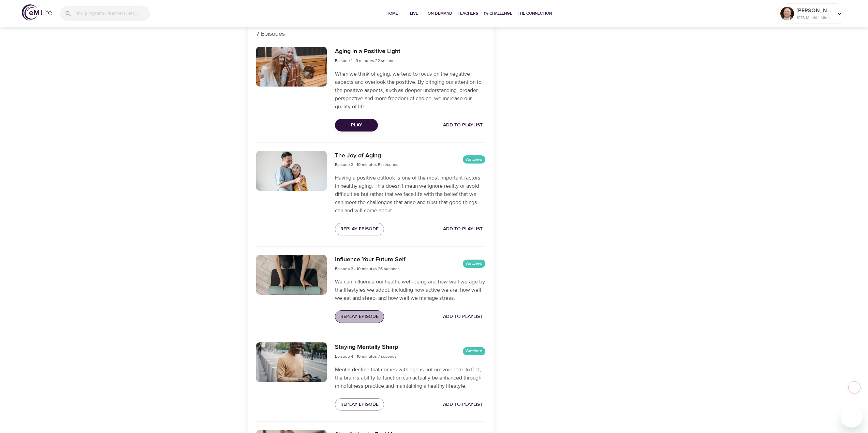 The width and height of the screenshot is (868, 433). Describe the element at coordinates (787, 13) in the screenshot. I see `img: Remy Sharp` at that location.